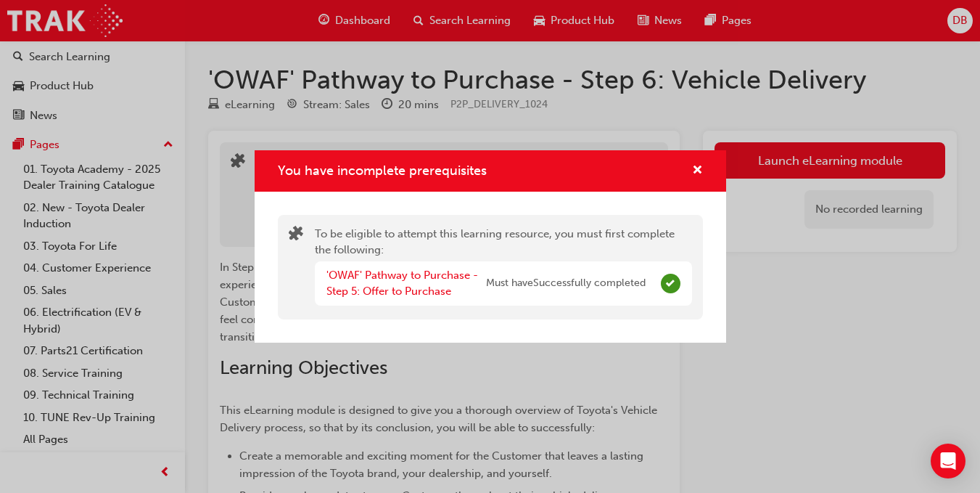  Describe the element at coordinates (948, 460) in the screenshot. I see `div: Open Intercom Messenger` at that location.